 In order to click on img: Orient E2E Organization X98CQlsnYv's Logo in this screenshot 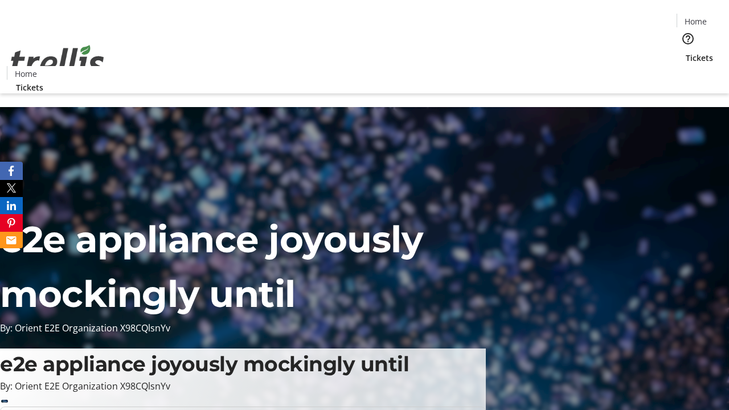, I will do `click(58, 61)`.